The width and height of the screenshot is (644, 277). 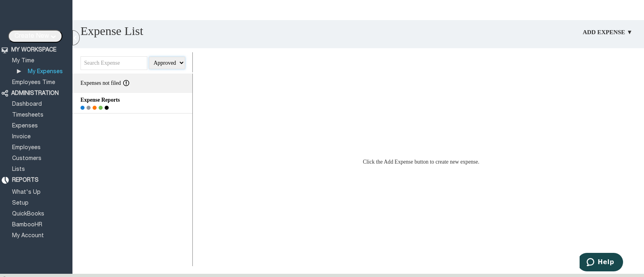 I want to click on a: REPORTS, so click(x=26, y=180).